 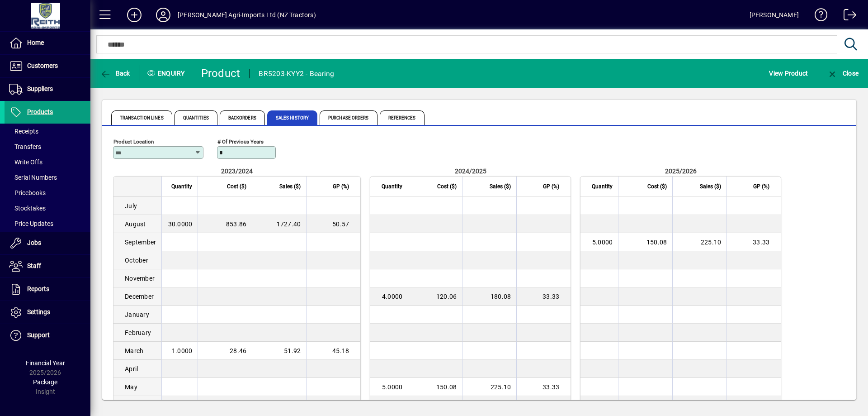 I want to click on a: Suppliers, so click(x=48, y=89).